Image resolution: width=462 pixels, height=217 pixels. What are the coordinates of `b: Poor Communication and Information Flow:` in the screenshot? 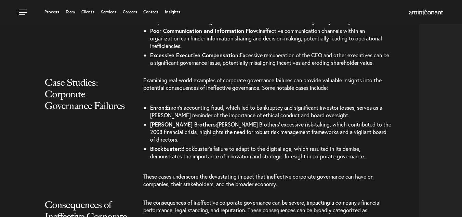 It's located at (204, 30).